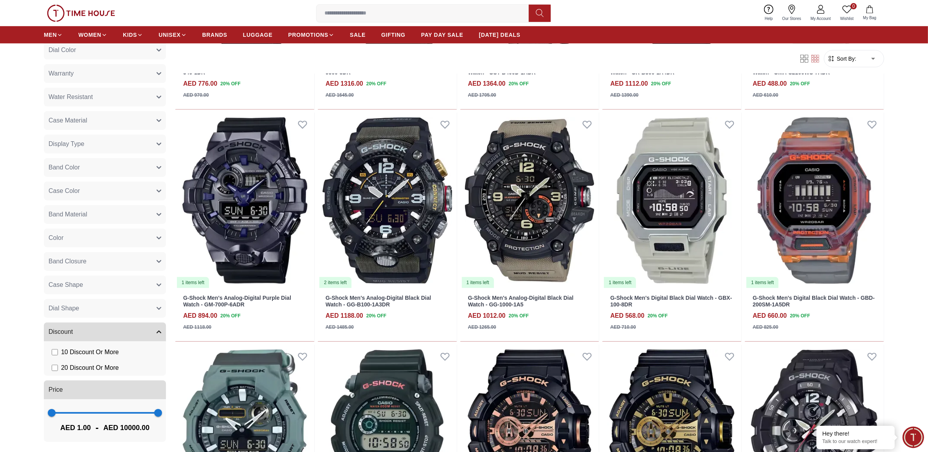 The height and width of the screenshot is (452, 928). I want to click on a: G-Shock Men's Digital Black Dial Watch - GBX-100-8DR1 items left, so click(672, 201).